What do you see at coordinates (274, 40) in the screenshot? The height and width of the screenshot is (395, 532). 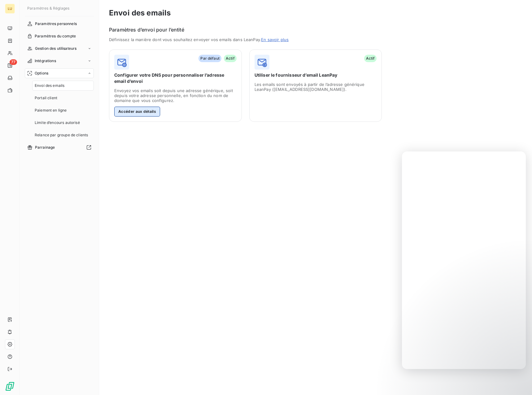 I see `a: En savoir plus` at bounding box center [274, 40].